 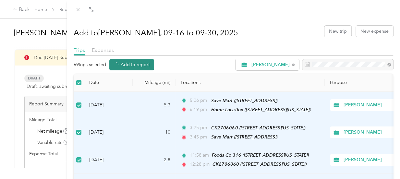 I want to click on button: Add to report, so click(x=132, y=65).